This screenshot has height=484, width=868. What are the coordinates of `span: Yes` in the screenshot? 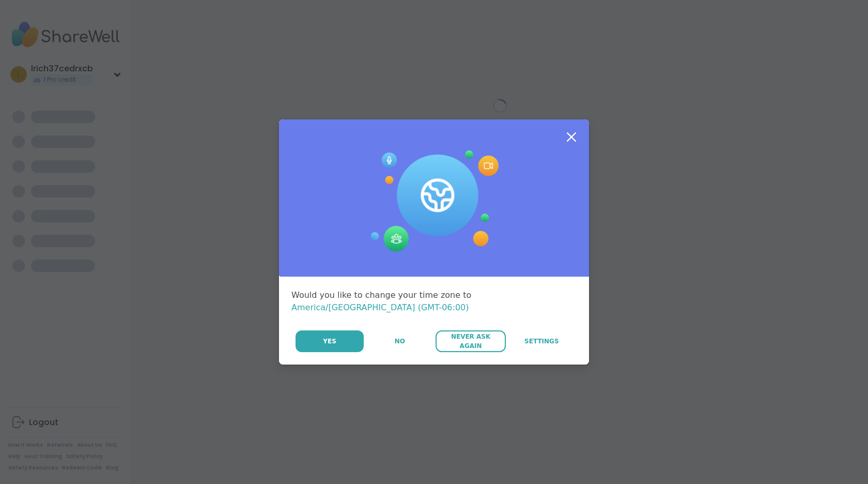 It's located at (330, 341).